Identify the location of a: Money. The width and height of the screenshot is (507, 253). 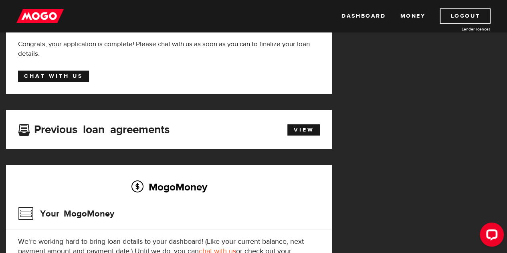
(412, 16).